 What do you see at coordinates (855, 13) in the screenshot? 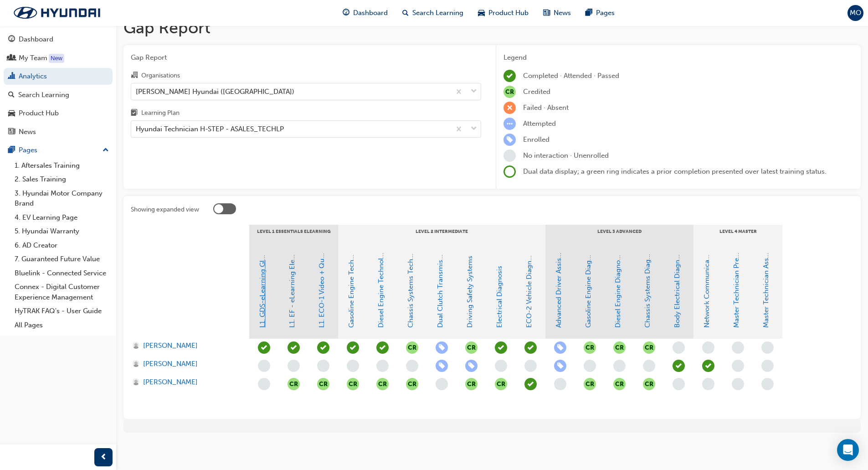
I see `span: MO` at bounding box center [855, 13].